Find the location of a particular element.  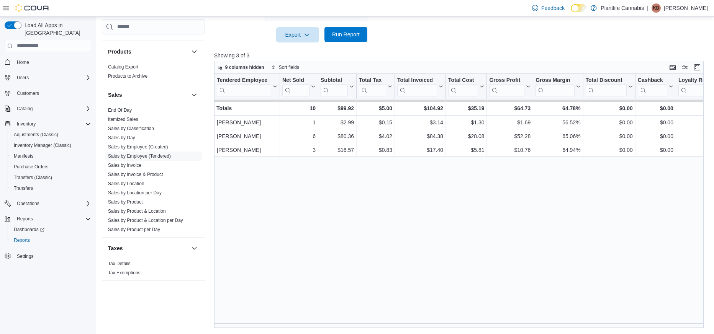

div: $5.00 is located at coordinates (375, 108).